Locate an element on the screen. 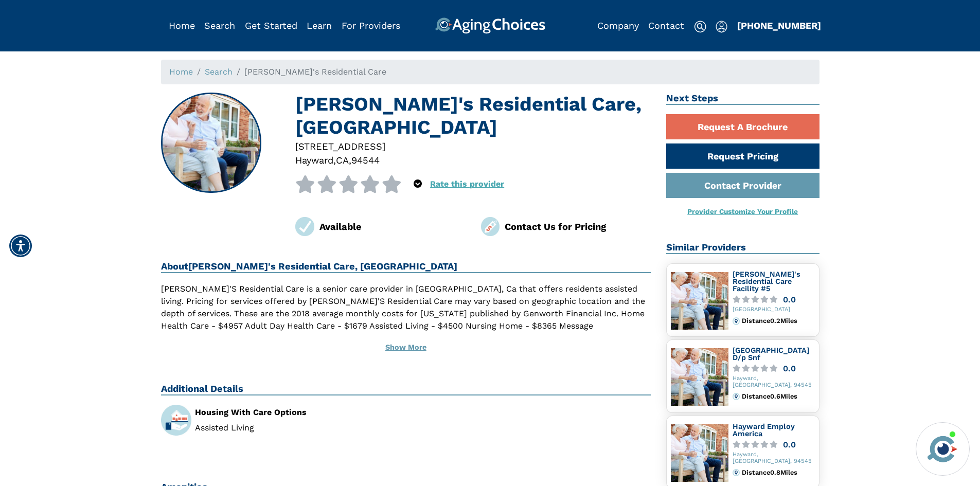  h2: Next Steps is located at coordinates (743, 99).